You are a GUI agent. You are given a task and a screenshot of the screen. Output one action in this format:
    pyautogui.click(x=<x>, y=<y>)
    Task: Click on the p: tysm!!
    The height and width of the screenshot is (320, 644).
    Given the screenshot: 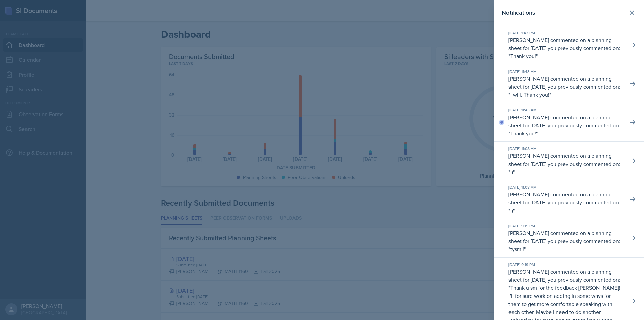 What is the action you would take?
    pyautogui.click(x=517, y=249)
    